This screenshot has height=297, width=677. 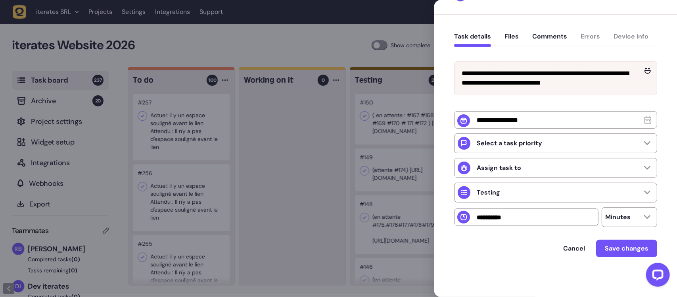 What do you see at coordinates (574, 248) in the screenshot?
I see `span: Cancel` at bounding box center [574, 248].